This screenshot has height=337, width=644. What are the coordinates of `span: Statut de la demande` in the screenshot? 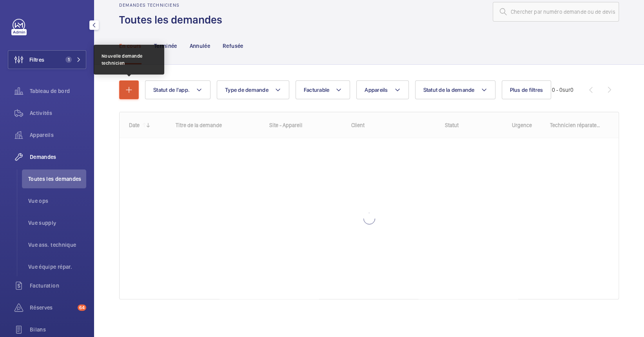 It's located at (449, 90).